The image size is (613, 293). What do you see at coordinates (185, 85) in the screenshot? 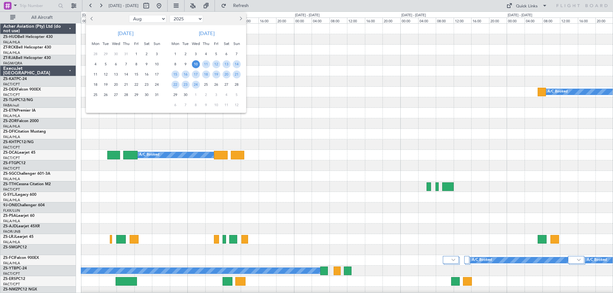
I see `div: 23-9-2025` at bounding box center [185, 85].